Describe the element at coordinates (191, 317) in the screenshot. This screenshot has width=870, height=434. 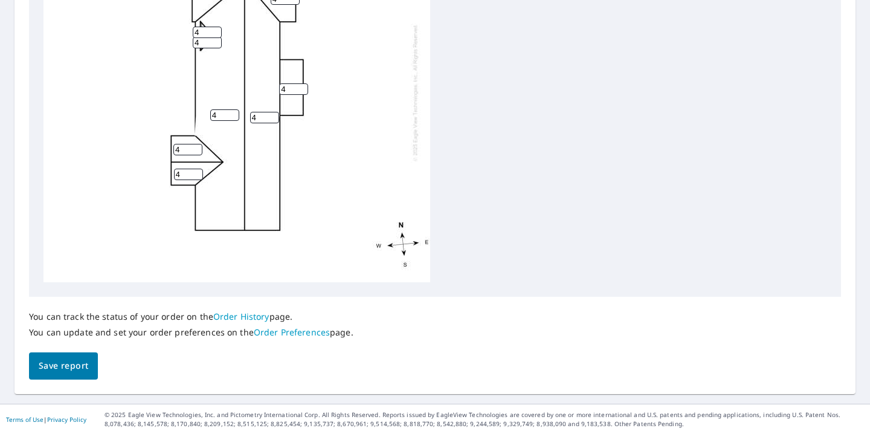
I see `p: You can track the status of your order on the page.` at that location.